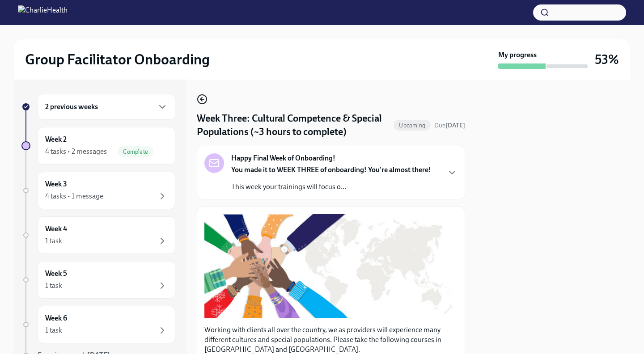 This screenshot has width=644, height=363. Describe the element at coordinates (56, 318) in the screenshot. I see `h6: Week 6` at that location.